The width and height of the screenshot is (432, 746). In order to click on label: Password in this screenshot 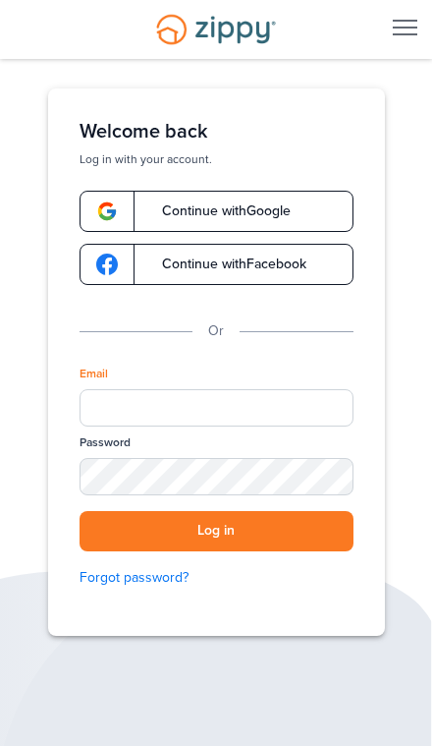, I will do `click(105, 442)`.